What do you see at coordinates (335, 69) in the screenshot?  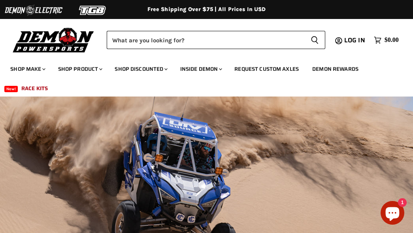 I see `a: Demon Rewards` at bounding box center [335, 69].